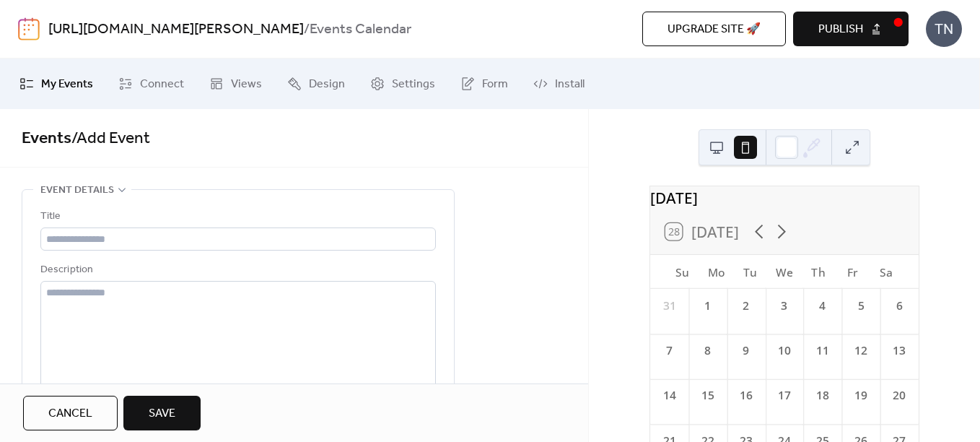 Image resolution: width=980 pixels, height=442 pixels. Describe the element at coordinates (403, 84) in the screenshot. I see `a: Settings` at that location.